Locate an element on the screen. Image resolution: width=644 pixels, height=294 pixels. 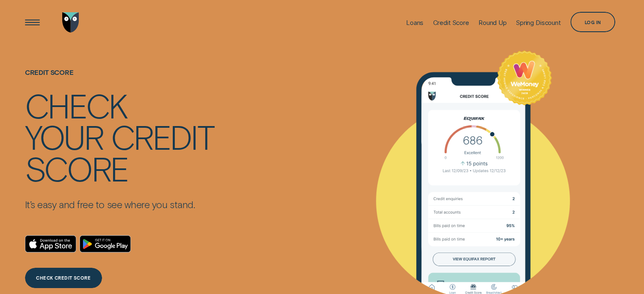
p: It’s easy and free to see where you stand. is located at coordinates (119, 204).